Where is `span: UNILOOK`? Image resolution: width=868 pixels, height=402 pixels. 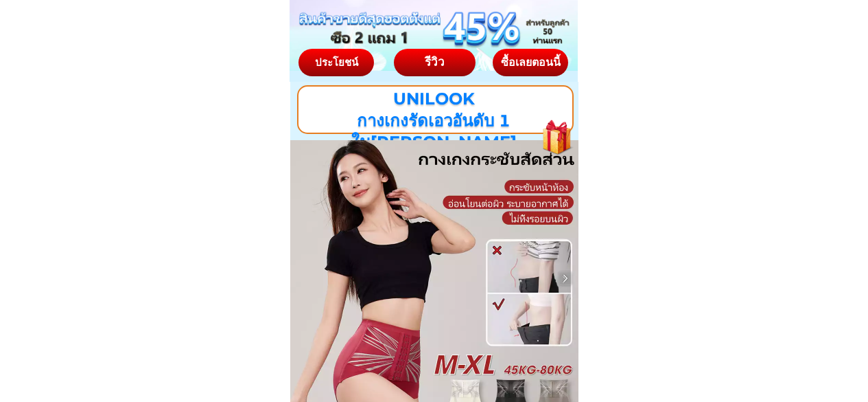
span: UNILOOK is located at coordinates (433, 98).